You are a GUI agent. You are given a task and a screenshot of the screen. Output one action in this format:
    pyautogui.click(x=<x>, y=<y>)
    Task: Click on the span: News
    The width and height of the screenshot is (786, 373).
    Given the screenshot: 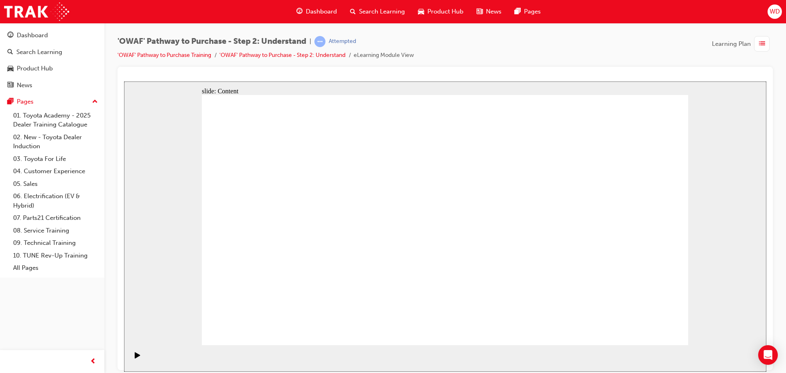 What is the action you would take?
    pyautogui.click(x=494, y=11)
    